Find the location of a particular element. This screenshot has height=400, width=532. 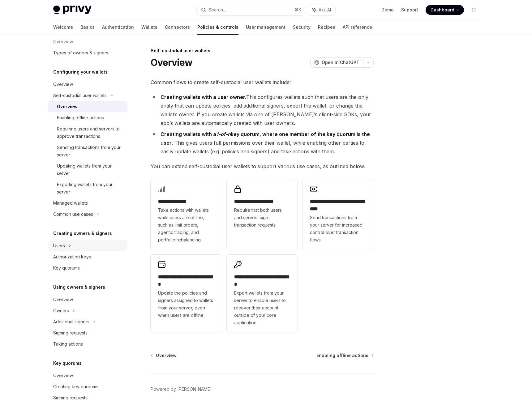

span: Send transactions from your server for increased control over transaction flows. is located at coordinates (338, 229).